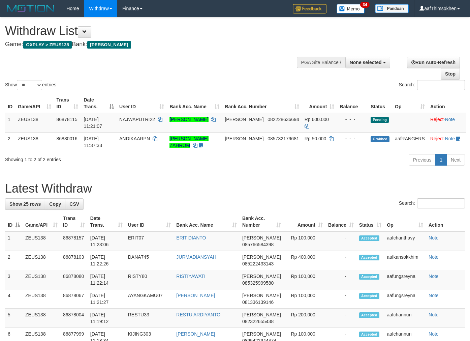 The image size is (470, 341). Describe the element at coordinates (207, 222) in the screenshot. I see `th: Bank Acc. Name: activate to sort column ascending` at that location.